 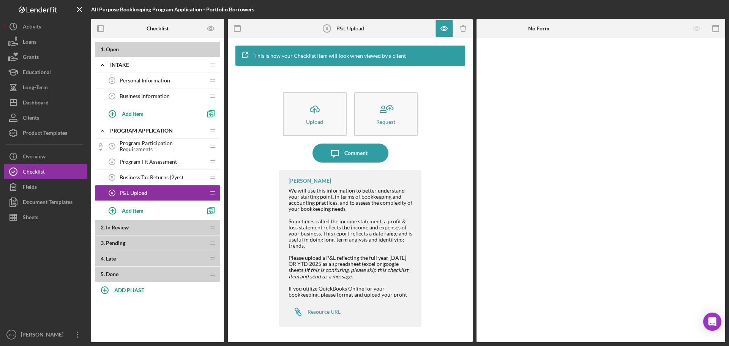 What do you see at coordinates (31, 118) in the screenshot?
I see `div: Clients` at bounding box center [31, 118].